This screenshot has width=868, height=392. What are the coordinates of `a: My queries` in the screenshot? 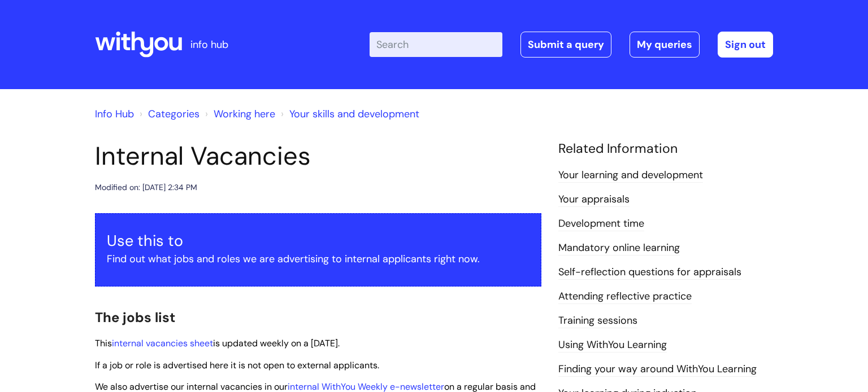 It's located at (664, 45).